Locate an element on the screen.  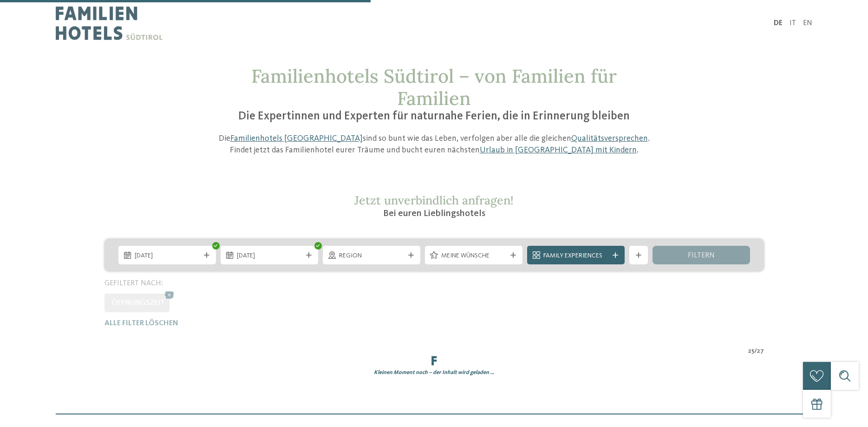
span: Jetzt unverbindlich anfragen! is located at coordinates (434, 200).